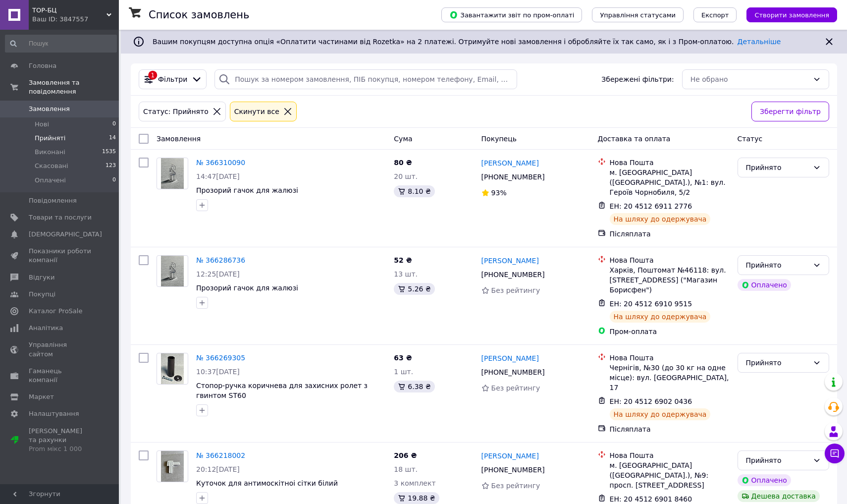  I want to click on span: 52 ₴, so click(403, 260).